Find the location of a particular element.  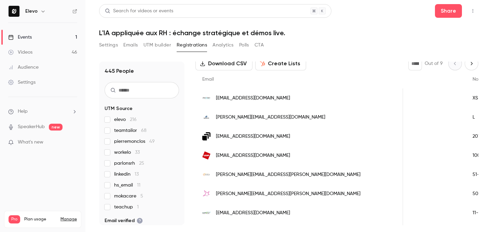

h1: L'IA appliquée aux RH : échange stratégique et démos live. is located at coordinates (288, 33).